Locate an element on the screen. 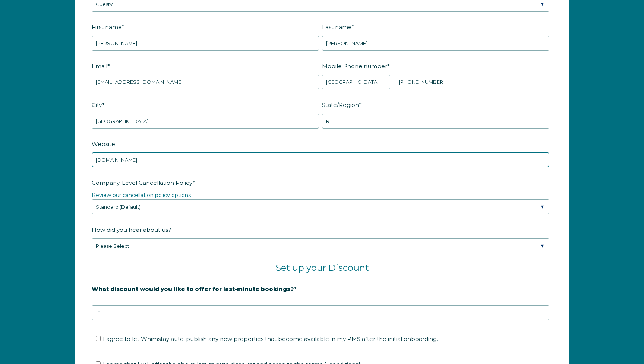 The width and height of the screenshot is (644, 364). span: Website is located at coordinates (104, 144).